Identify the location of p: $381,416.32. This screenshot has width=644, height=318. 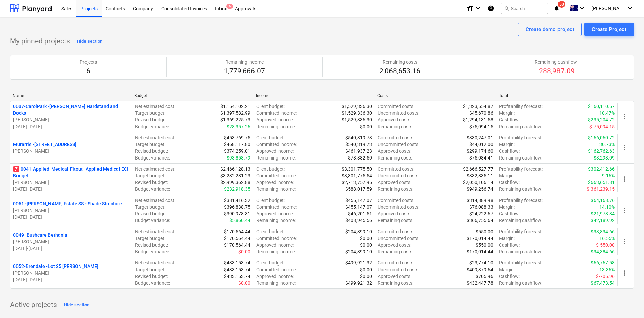
(237, 200).